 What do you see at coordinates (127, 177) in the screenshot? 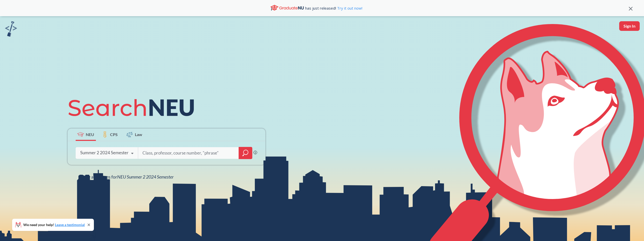
I see `span: View all classes for` at bounding box center [127, 177].